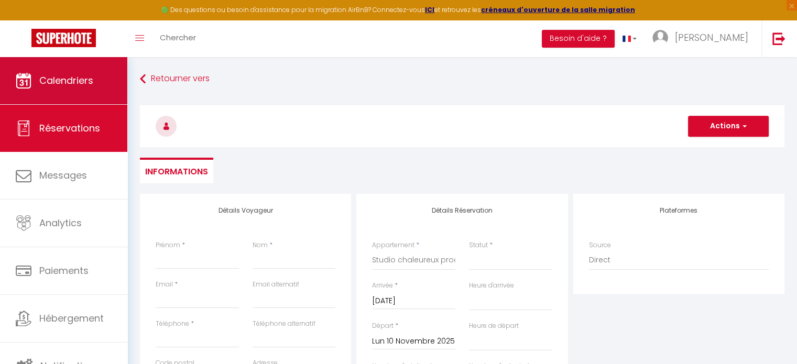 This screenshot has width=797, height=364. What do you see at coordinates (284, 324) in the screenshot?
I see `label: Téléphone alternatif` at bounding box center [284, 324].